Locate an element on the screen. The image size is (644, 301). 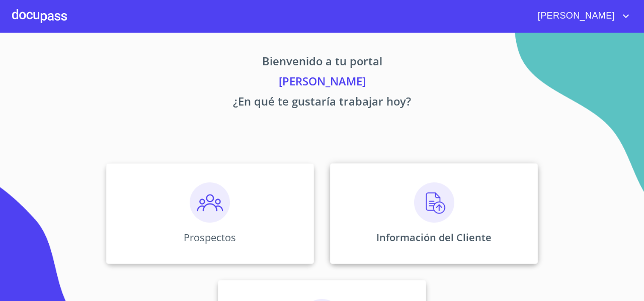
p: ¿En qué te gustaría trabajar hoy? is located at coordinates (322, 103).